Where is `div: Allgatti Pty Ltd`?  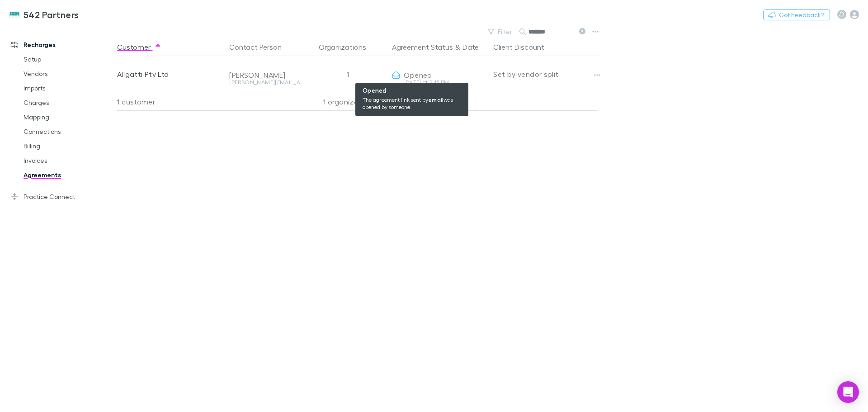
div: Allgatti Pty Ltd is located at coordinates (170, 74).